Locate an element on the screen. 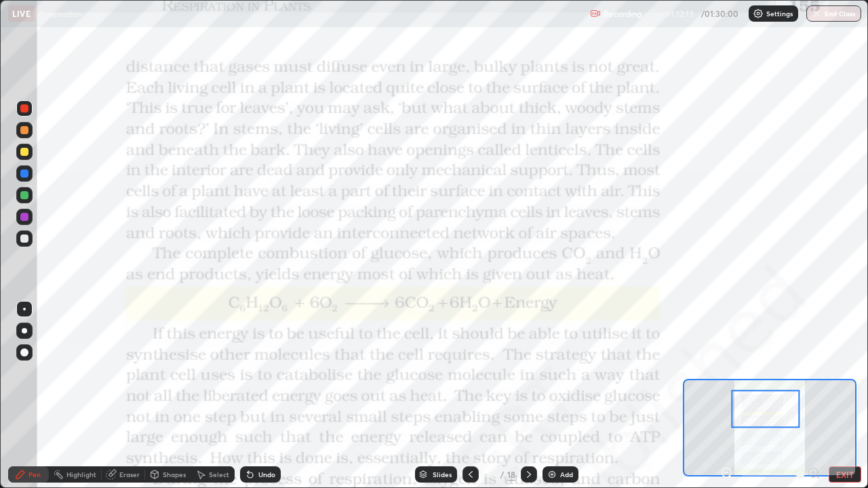 Image resolution: width=868 pixels, height=488 pixels. img: recording.375f2c34.svg is located at coordinates (595, 13).